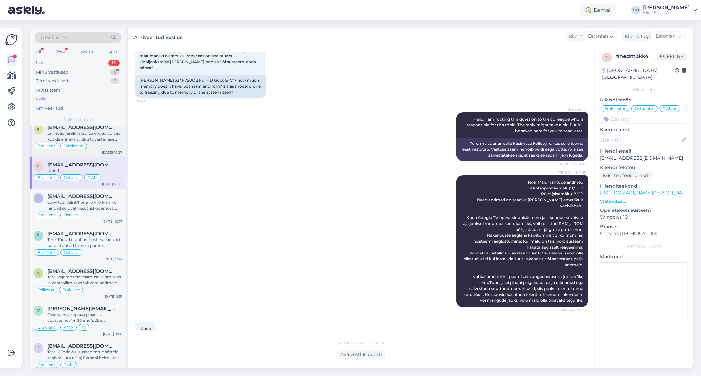 The height and width of the screenshot is (376, 701). Describe the element at coordinates (81, 127) in the screenshot. I see `span: kalininaemiilia@gmail.com` at that location.